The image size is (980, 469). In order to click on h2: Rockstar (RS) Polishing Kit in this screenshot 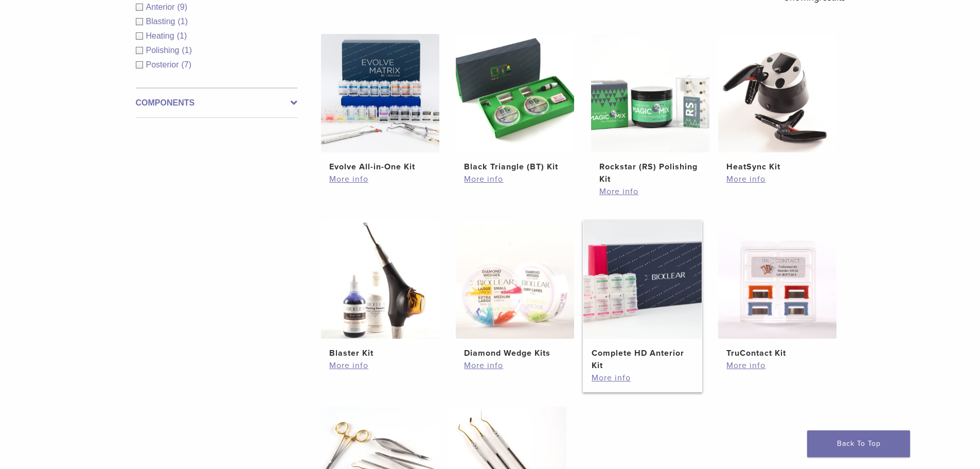, I will do `click(650, 173)`.